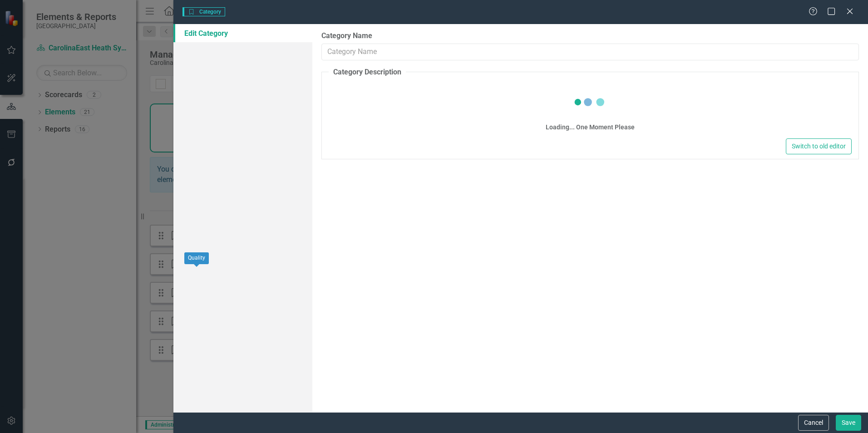  What do you see at coordinates (819, 146) in the screenshot?
I see `button: Switch to old editor` at bounding box center [819, 146].